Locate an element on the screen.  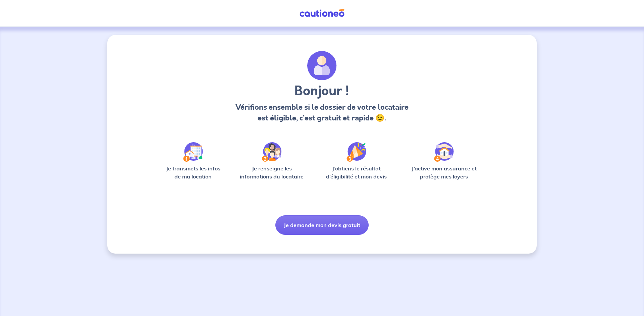
p: Je transmets les infos de ma location is located at coordinates (193, 172).